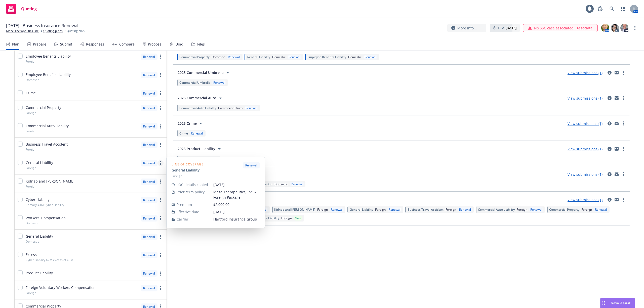 The width and height of the screenshot is (644, 308). What do you see at coordinates (298, 218) in the screenshot?
I see `div: New` at bounding box center [298, 218].